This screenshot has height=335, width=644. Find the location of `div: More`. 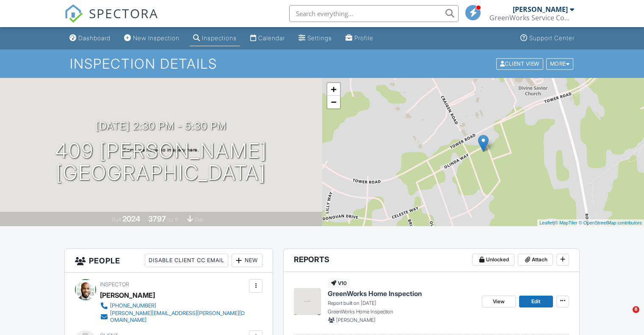

div: More is located at coordinates (560, 63).